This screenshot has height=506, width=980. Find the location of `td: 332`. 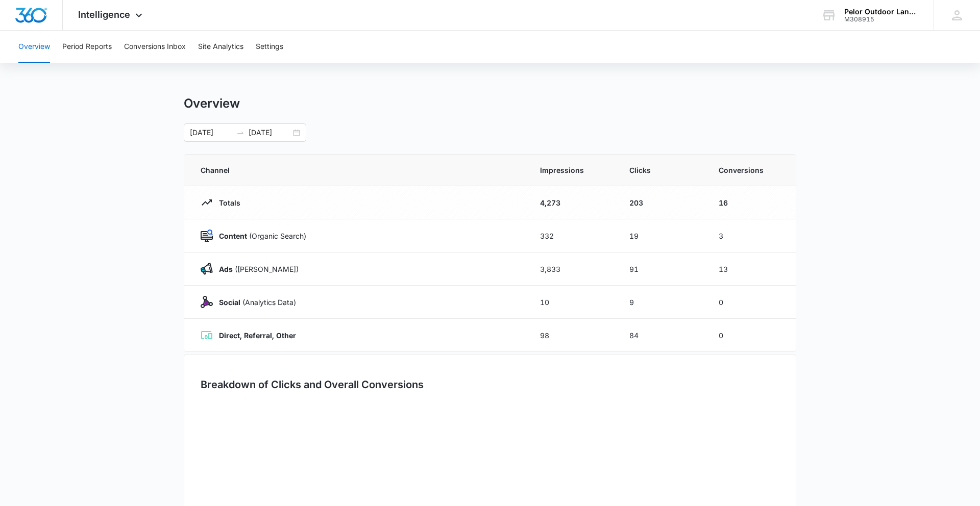

td: 332 is located at coordinates (572, 236).